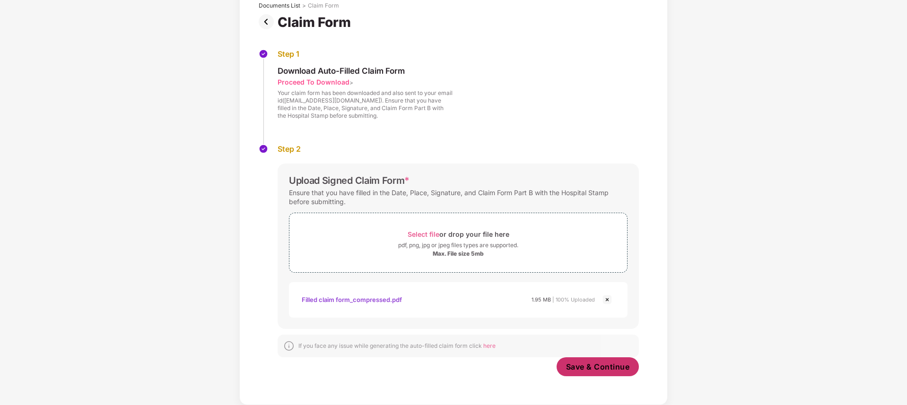 This screenshot has width=907, height=405. I want to click on img: svg+xml;base64,PHN2ZyBpZD0iSW5mb18tXzMyeDMyIiBkYXRhLW5hbWU9IkluZm8gLSAzMngzMiIgeG1sbnM9Imh0dHA6Ly..., so click(289, 346).